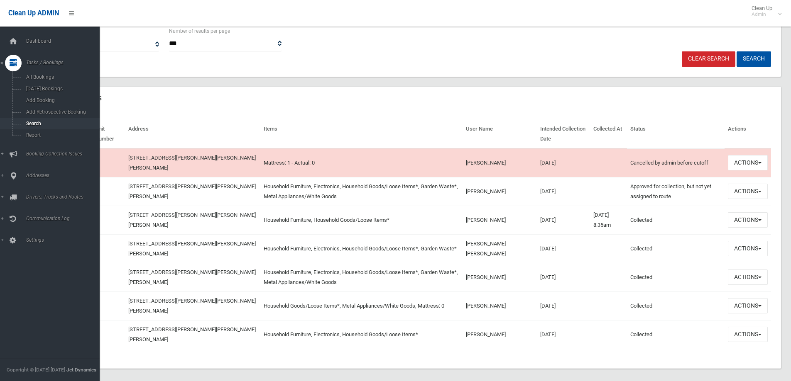 This screenshot has height=381, width=791. What do you see at coordinates (753, 59) in the screenshot?
I see `button: Search` at bounding box center [753, 59].